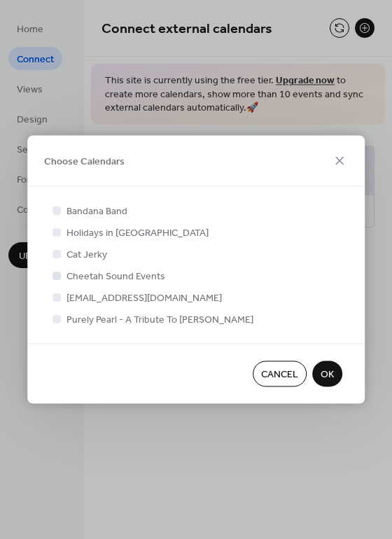 The image size is (392, 539). Describe the element at coordinates (97, 211) in the screenshot. I see `span: Bandana Band` at that location.